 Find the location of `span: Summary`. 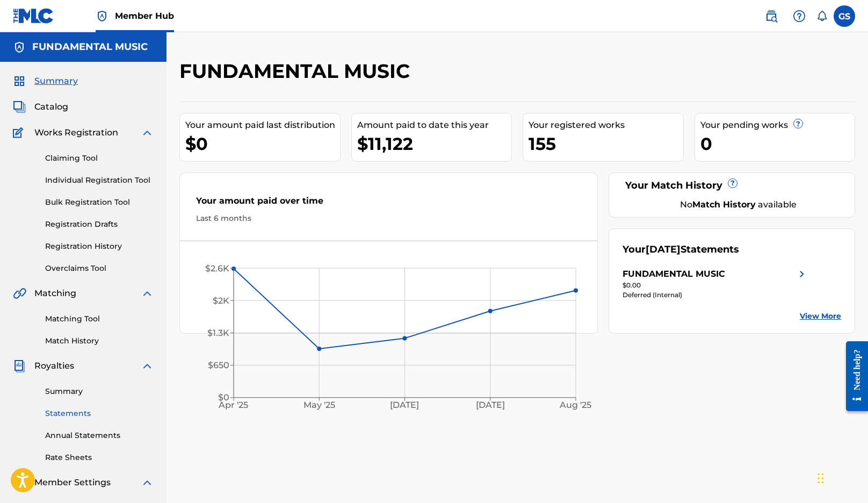

span: Summary is located at coordinates (56, 81).